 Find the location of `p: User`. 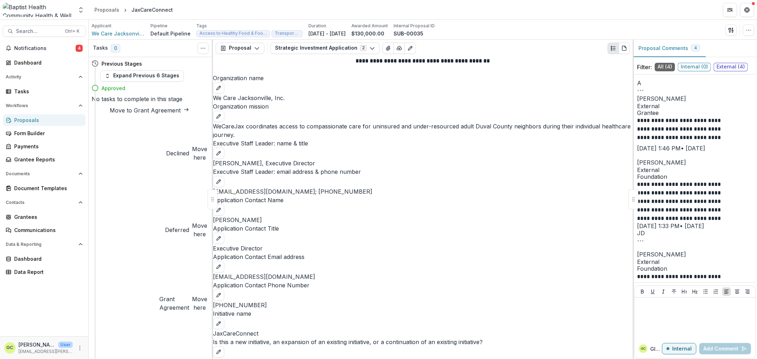

p: User is located at coordinates (65, 345).